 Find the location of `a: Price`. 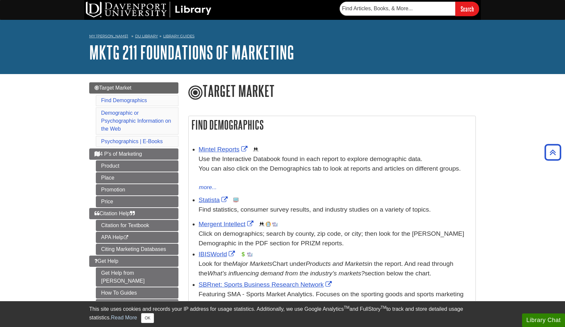

a: Price is located at coordinates (137, 201).